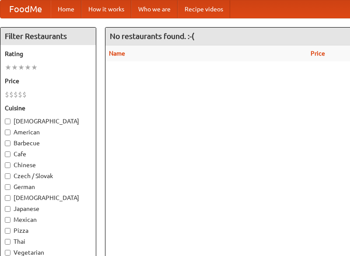 Image resolution: width=350 pixels, height=256 pixels. What do you see at coordinates (7, 132) in the screenshot?
I see `input: American` at bounding box center [7, 132].